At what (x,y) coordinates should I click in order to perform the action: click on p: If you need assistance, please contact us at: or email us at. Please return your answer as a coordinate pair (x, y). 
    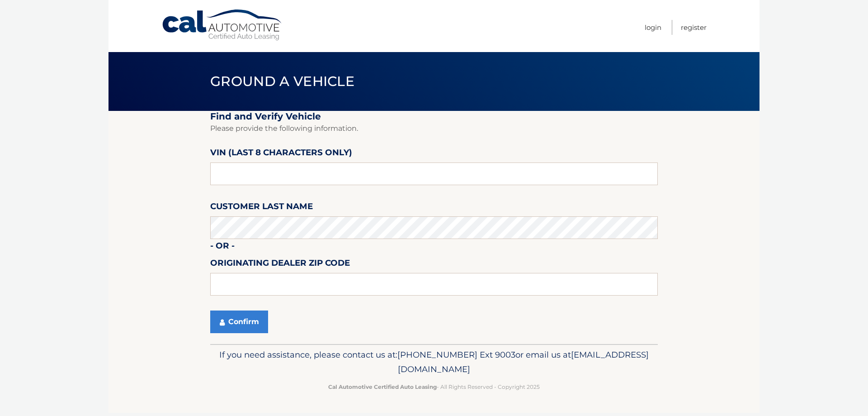
    Looking at the image, I should click on (434, 362).